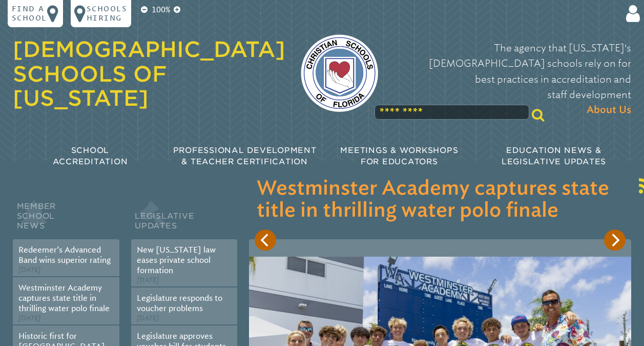  I want to click on button: Previous, so click(265, 239).